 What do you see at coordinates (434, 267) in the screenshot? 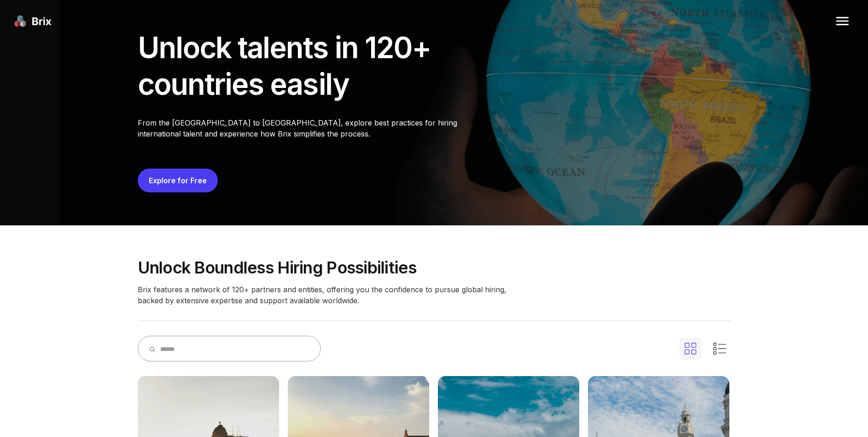
I see `p: Unlock boundless hiring possibilities` at bounding box center [434, 267].